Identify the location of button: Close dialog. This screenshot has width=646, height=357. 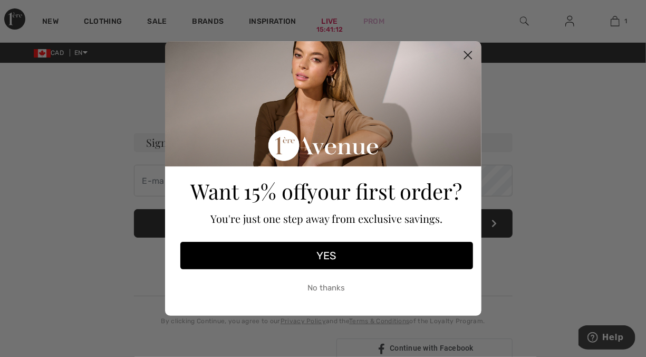
(468, 55).